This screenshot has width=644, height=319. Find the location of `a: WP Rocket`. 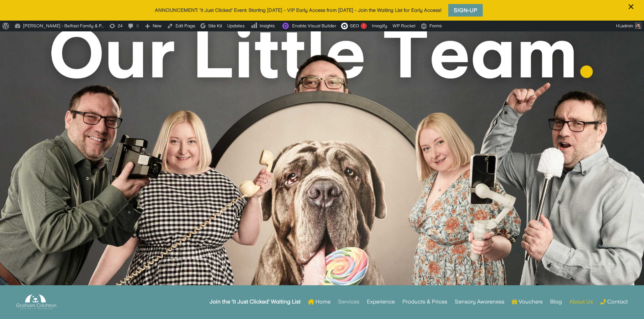

a: WP Rocket is located at coordinates (404, 26).